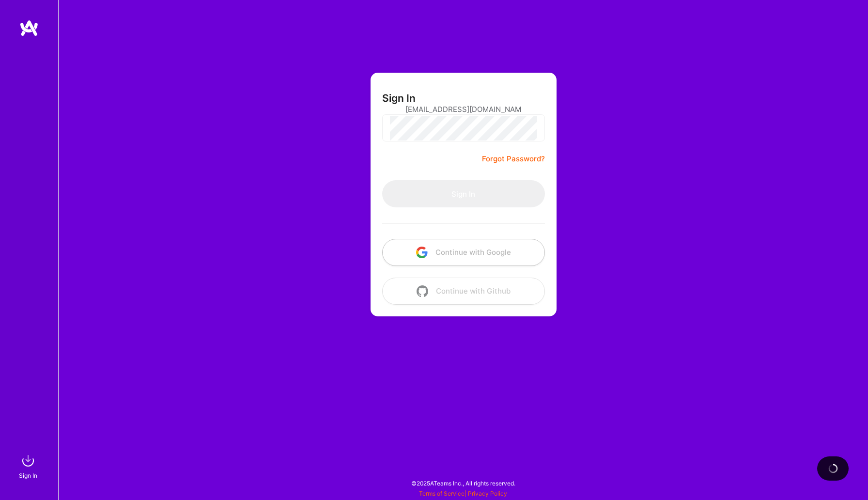 This screenshot has width=868, height=500. I want to click on h3: Sign In, so click(398, 98).